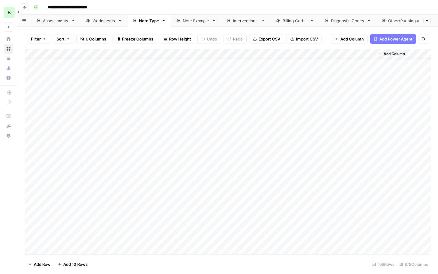 Image resolution: width=438 pixels, height=274 pixels. I want to click on button: What's new?, so click(9, 126).